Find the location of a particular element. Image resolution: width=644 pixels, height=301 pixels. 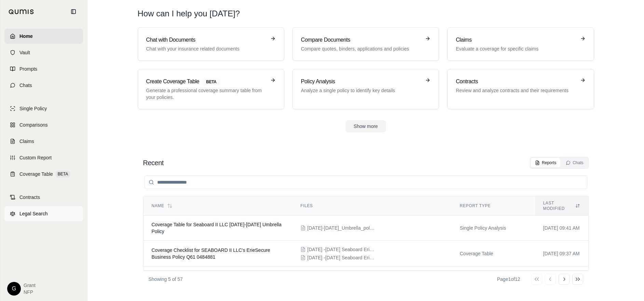

span: Coverage Table for Seaboard II LLC 2024-2025 Umbrella Policy is located at coordinates (217, 228).